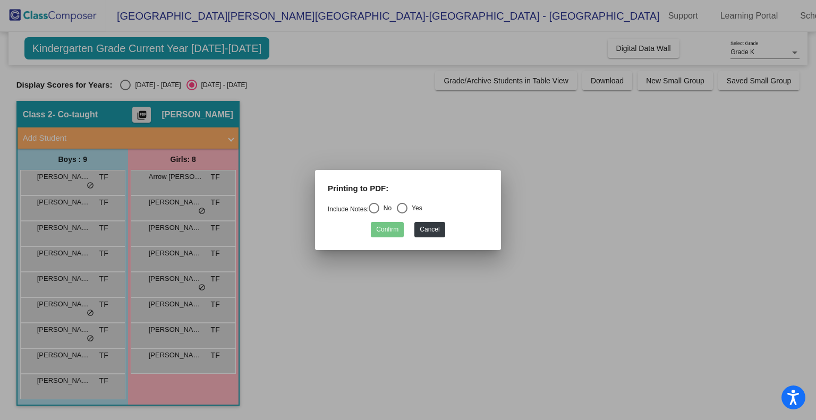 This screenshot has width=816, height=420. I want to click on button: Confirm, so click(387, 229).